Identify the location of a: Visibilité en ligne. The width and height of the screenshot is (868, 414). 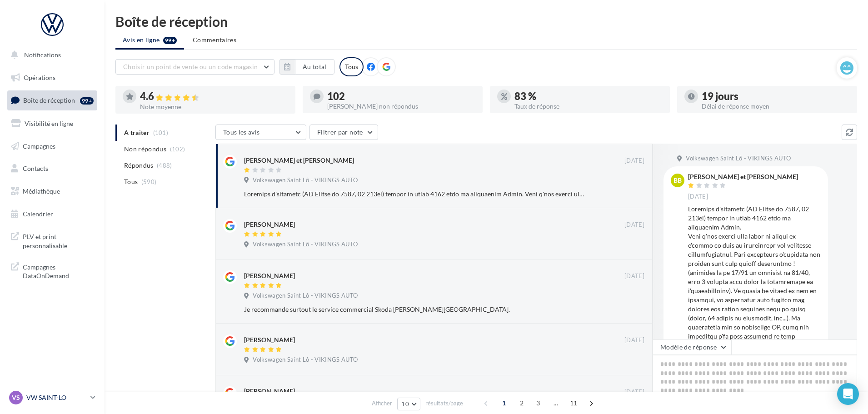
(53, 124).